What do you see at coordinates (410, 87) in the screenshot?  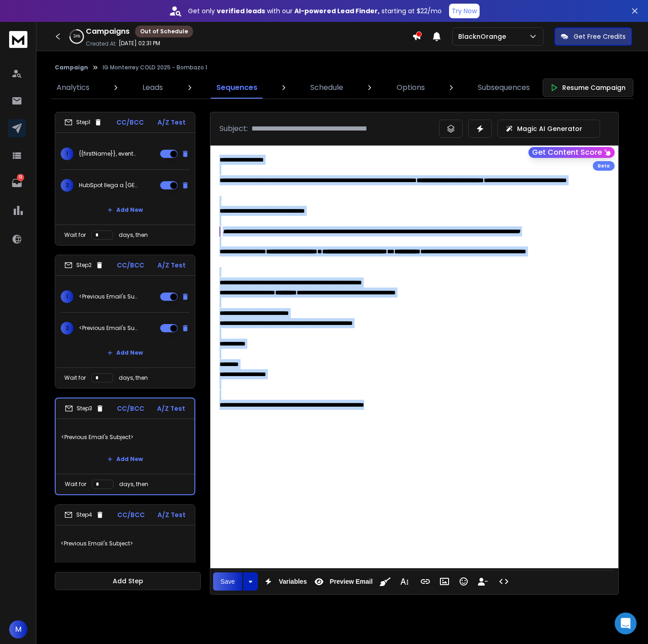 I see `p: Options` at bounding box center [410, 87].